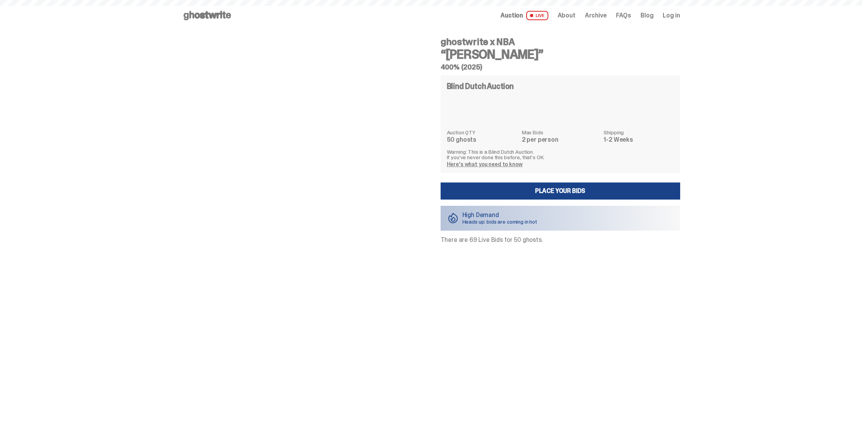 The image size is (868, 443). What do you see at coordinates (512, 16) in the screenshot?
I see `span: Auction` at bounding box center [512, 16].